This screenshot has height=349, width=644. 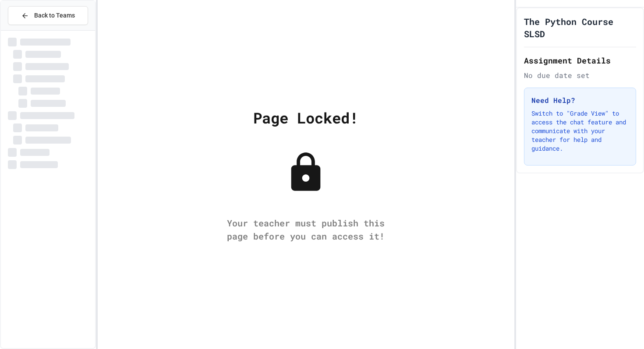 I want to click on h2: Assignment Details, so click(x=580, y=60).